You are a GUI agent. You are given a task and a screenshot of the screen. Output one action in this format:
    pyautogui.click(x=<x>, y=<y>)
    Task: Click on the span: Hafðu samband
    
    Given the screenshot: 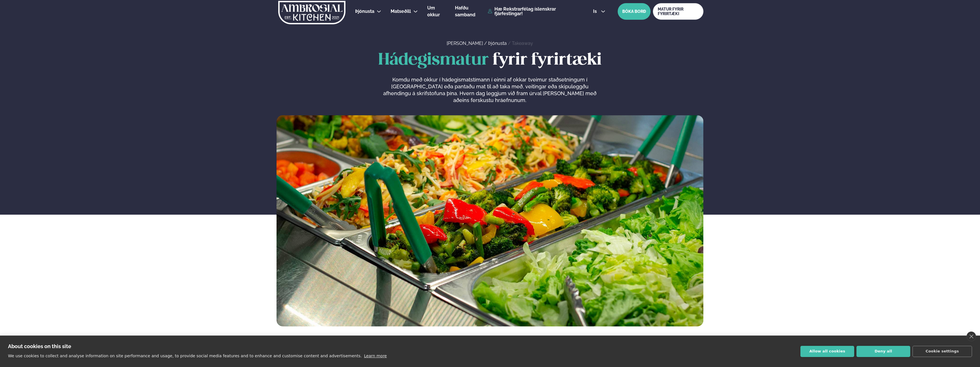 What is the action you would take?
    pyautogui.click(x=465, y=11)
    